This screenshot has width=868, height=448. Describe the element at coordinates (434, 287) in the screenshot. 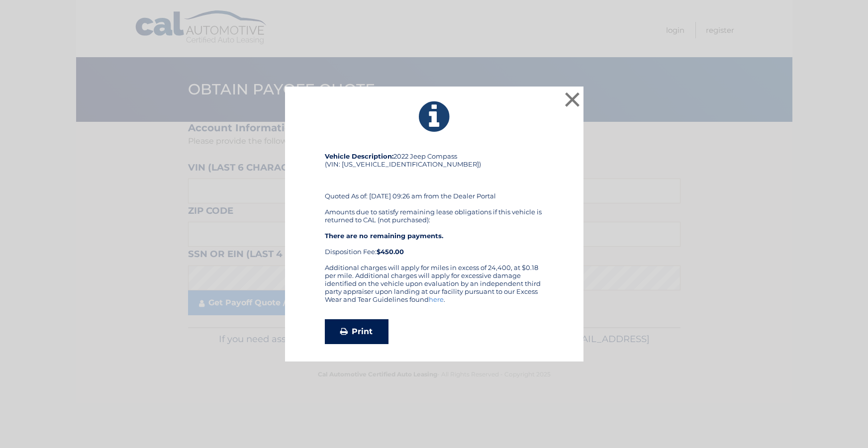

I see `div: Additional charges will apply for miles in excess of 24,400, at $0.18 per mile. Additional charge...` at that location.